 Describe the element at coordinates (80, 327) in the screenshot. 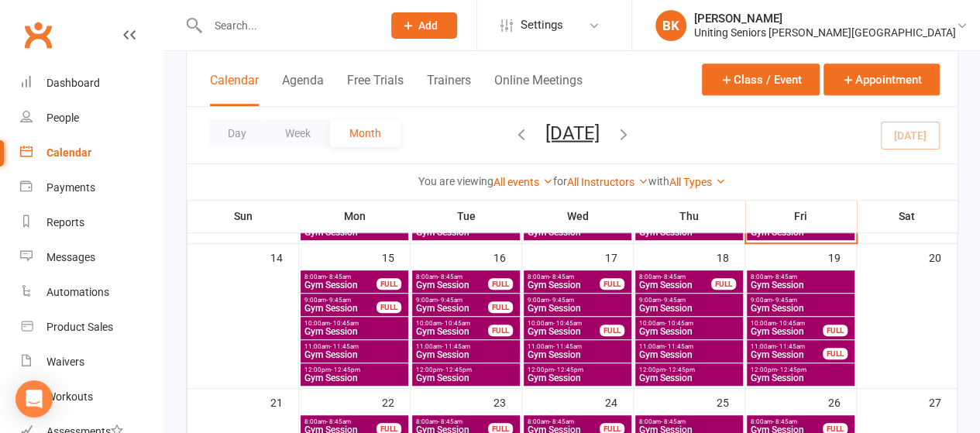

I see `div: Product Sales` at that location.